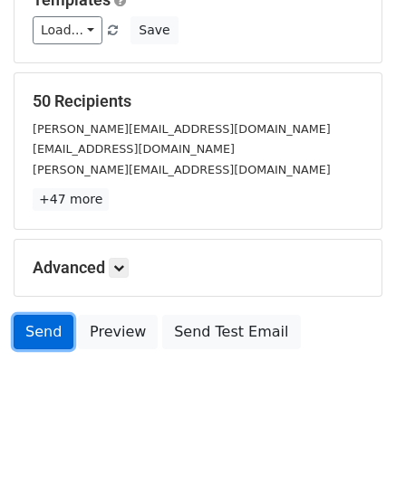 This screenshot has width=396, height=503. Describe the element at coordinates (71, 199) in the screenshot. I see `a: +47 more` at that location.